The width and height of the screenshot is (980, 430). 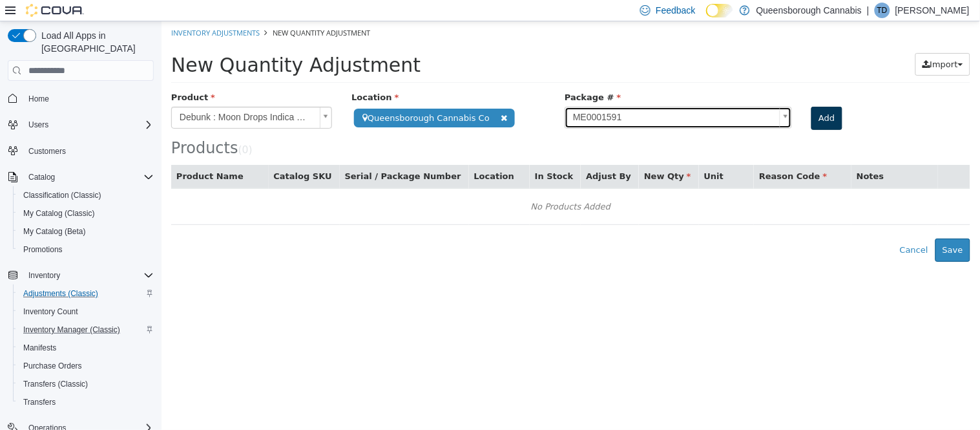 I want to click on button: Serial / Package Number, so click(x=243, y=155).